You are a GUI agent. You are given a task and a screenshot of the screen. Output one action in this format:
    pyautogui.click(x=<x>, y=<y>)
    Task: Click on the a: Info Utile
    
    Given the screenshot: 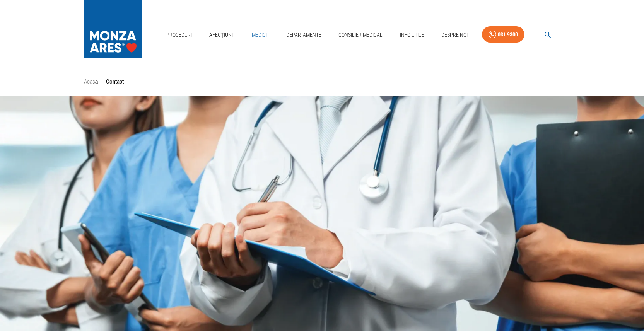 What is the action you would take?
    pyautogui.click(x=412, y=35)
    